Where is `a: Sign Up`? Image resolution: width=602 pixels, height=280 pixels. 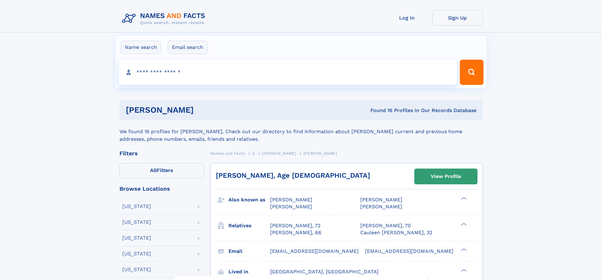 a: Sign Up is located at coordinates (458, 18).